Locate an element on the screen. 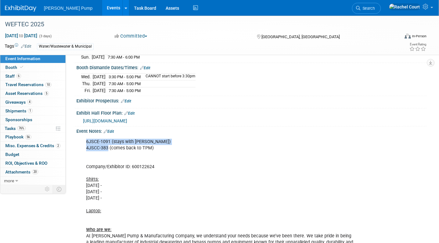 The width and height of the screenshot is (439, 243). span: 10 is located at coordinates (48, 85).